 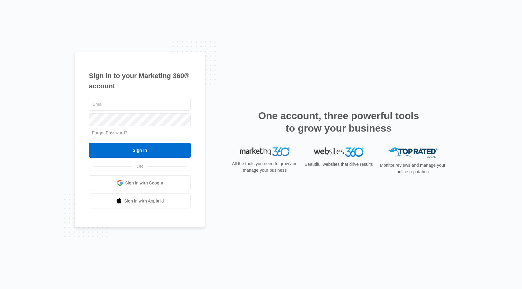 I want to click on a: Sign in with Apple Id, so click(x=140, y=201).